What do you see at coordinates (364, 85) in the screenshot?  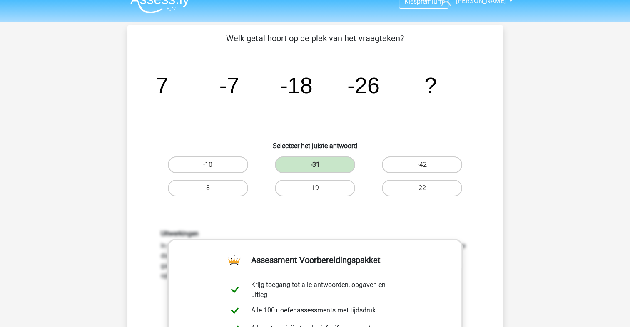 I see `tspan: -26` at bounding box center [364, 85].